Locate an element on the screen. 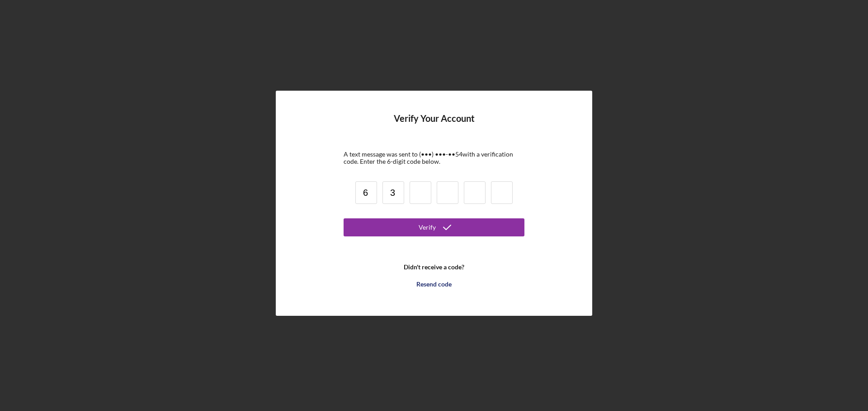 The width and height of the screenshot is (868, 411). button: Resend code is located at coordinates (434, 284).